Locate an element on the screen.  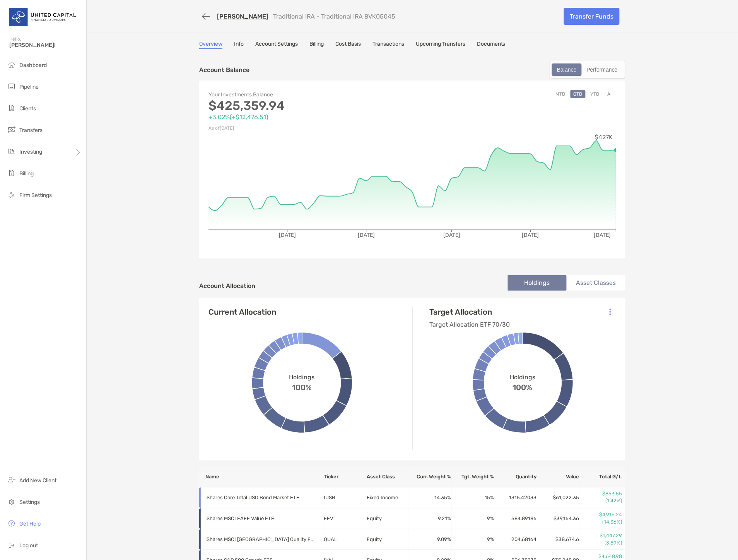
p: (14.36%) is located at coordinates (601, 522).